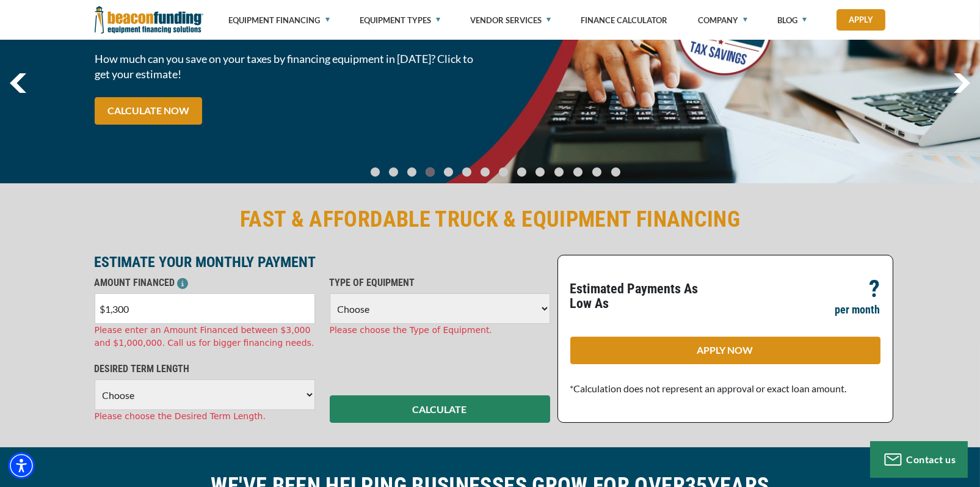  What do you see at coordinates (440, 408) in the screenshot?
I see `button: CALCULATE` at bounding box center [440, 408].